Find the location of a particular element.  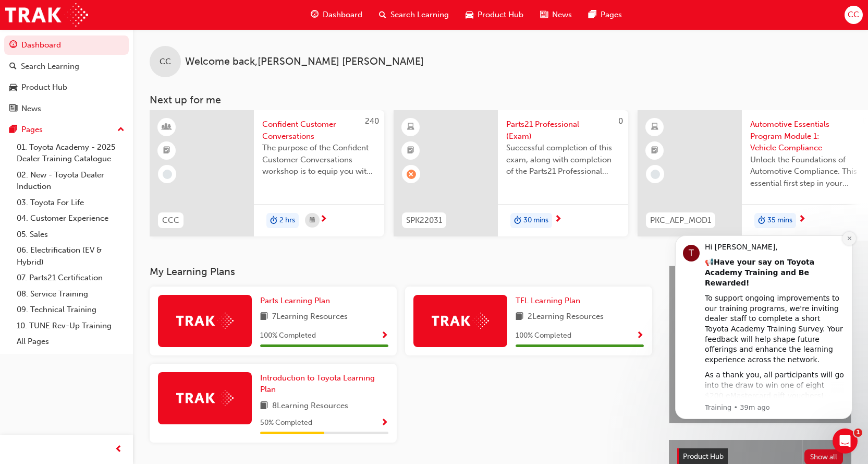

div: Message content is located at coordinates (115, 94).